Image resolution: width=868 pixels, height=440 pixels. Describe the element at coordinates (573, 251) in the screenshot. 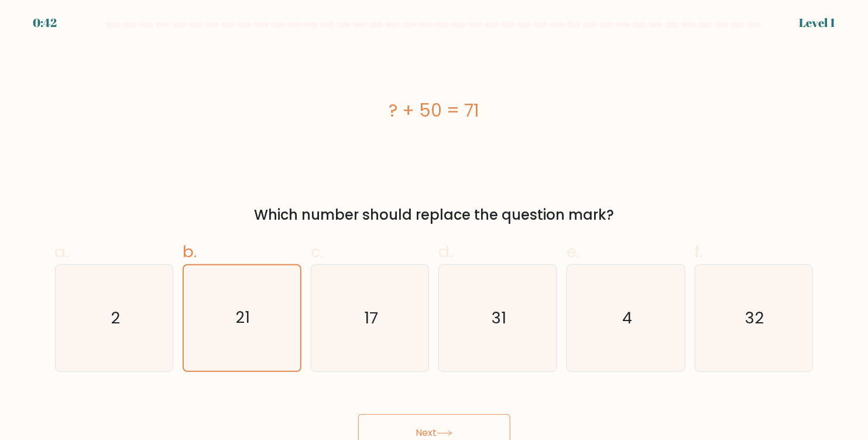

I see `span: e.` at that location.